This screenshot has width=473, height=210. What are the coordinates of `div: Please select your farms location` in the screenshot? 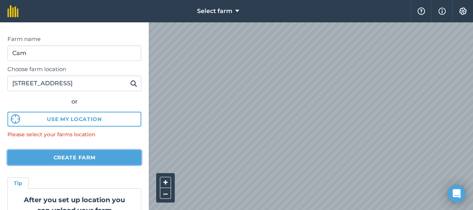 It's located at (74, 134).